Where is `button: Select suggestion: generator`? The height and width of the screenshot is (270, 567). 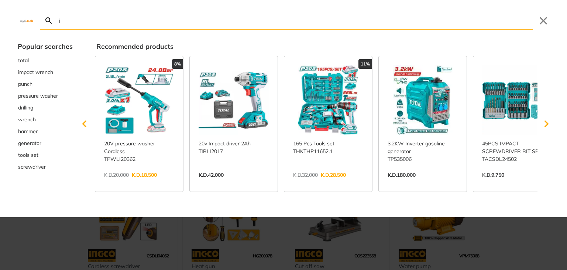 button: Select suggestion: generator is located at coordinates (45, 143).